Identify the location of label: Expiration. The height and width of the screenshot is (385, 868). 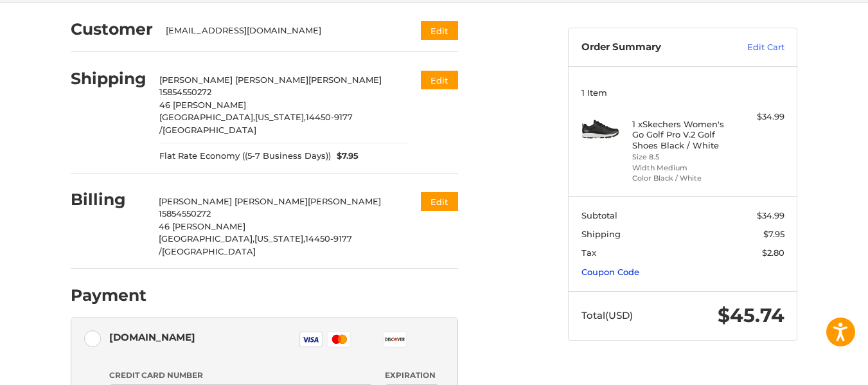
(411, 376).